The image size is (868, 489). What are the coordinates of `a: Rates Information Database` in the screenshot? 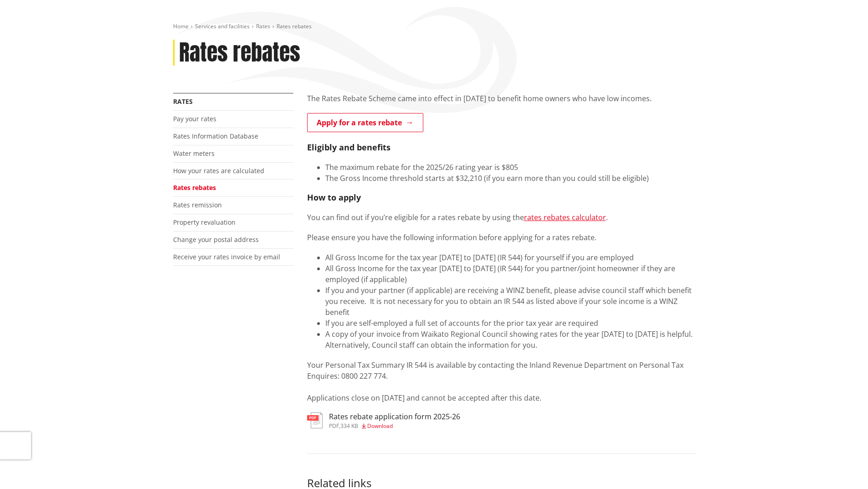 It's located at (215, 136).